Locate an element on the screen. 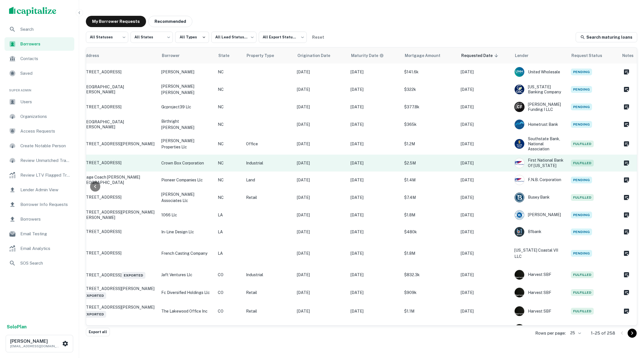 The image size is (644, 358). p: french casting company is located at coordinates (187, 254).